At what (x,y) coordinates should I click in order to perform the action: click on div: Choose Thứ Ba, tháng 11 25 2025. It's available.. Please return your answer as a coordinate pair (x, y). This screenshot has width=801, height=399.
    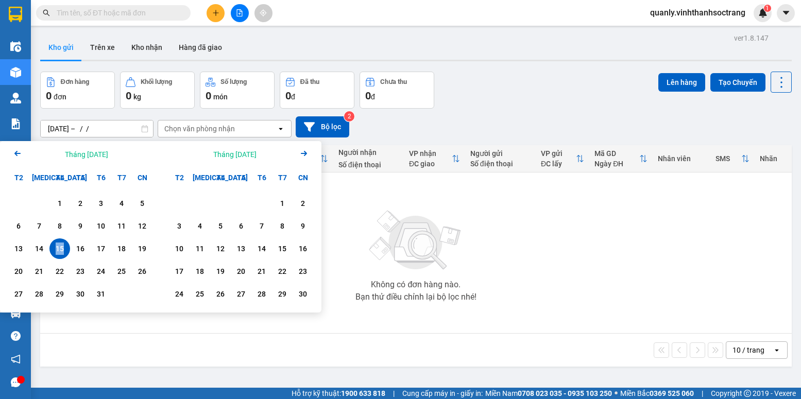
    Looking at the image, I should click on (200, 294).